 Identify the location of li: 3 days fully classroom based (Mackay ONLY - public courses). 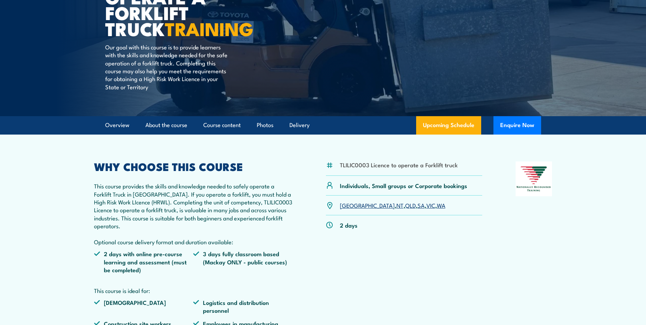
(243, 262).